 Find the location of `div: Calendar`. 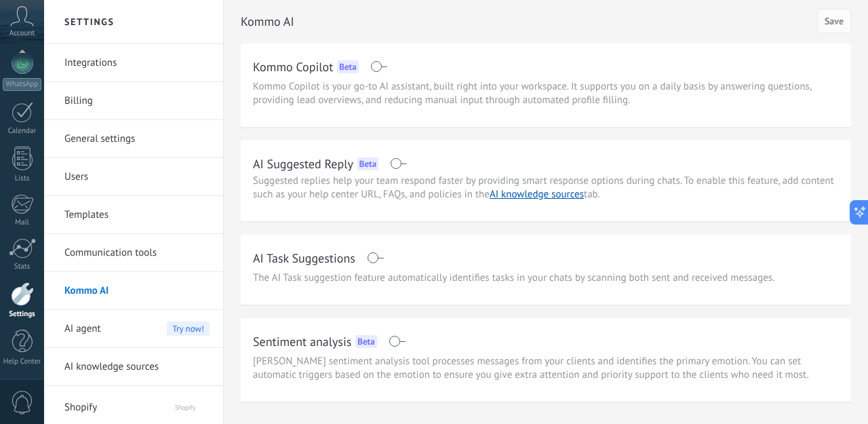

div: Calendar is located at coordinates (22, 131).